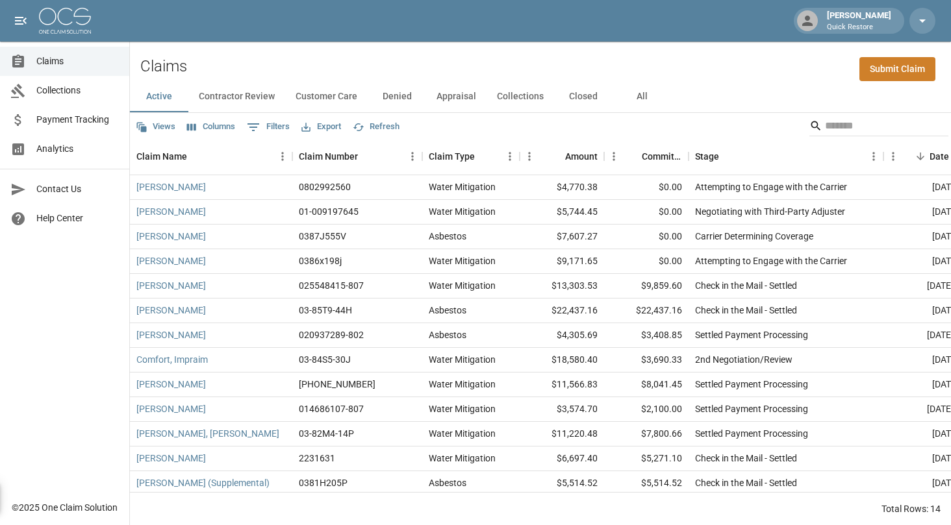  I want to click on div: 0386x198j, so click(320, 261).